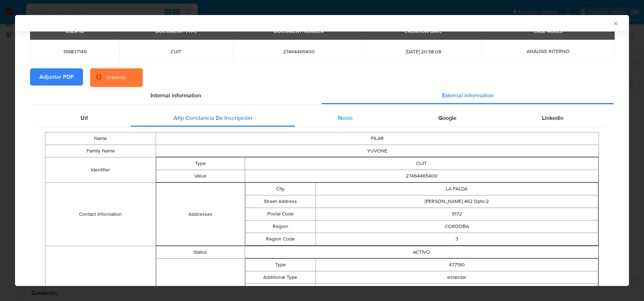  What do you see at coordinates (100, 151) in the screenshot?
I see `td: Family Name` at bounding box center [100, 151].